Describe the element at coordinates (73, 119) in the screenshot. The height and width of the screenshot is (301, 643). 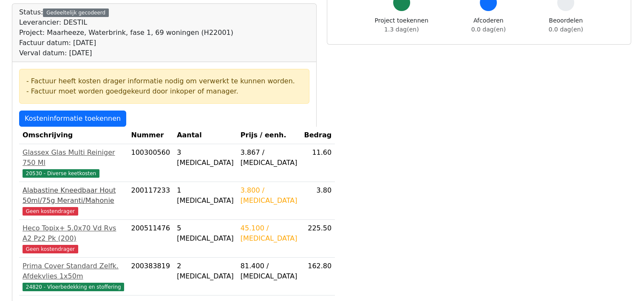
I see `a: Kosteninformatie toekennen` at that location.